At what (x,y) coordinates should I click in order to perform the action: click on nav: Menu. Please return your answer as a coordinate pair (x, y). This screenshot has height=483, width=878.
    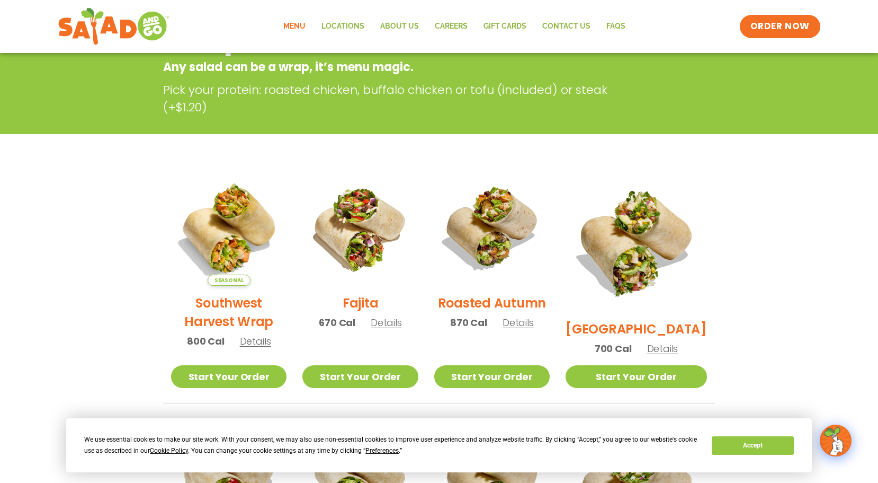
    Looking at the image, I should click on (455, 26).